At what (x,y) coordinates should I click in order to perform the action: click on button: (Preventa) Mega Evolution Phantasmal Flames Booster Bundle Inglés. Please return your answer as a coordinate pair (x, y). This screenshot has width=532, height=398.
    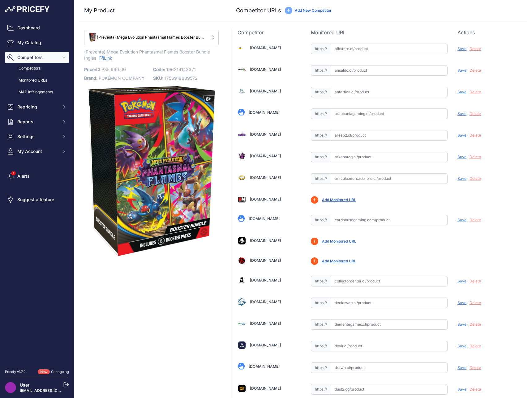
    Looking at the image, I should click on (151, 38).